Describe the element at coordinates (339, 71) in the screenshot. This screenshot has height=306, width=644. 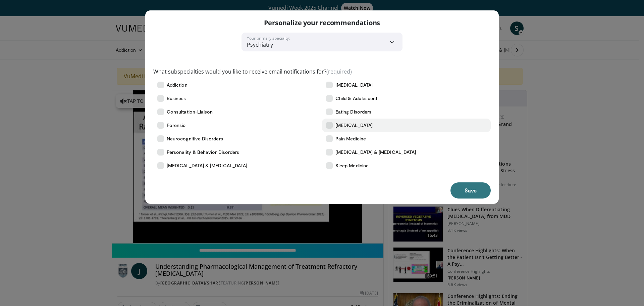
I see `span: (required)` at that location.